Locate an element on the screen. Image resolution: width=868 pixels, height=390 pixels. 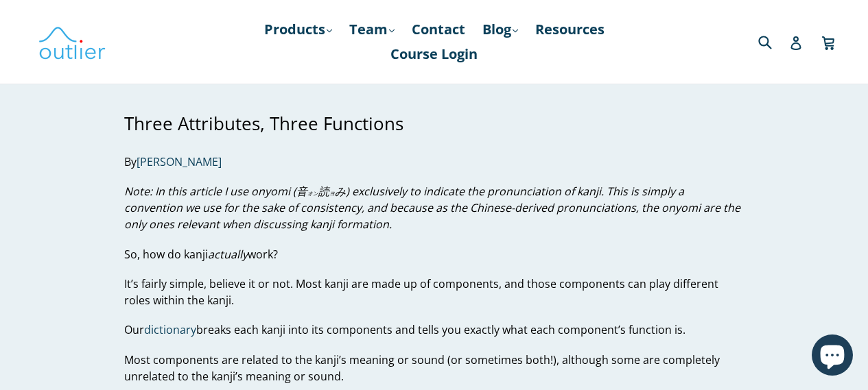
img: Outlier Linguistics is located at coordinates (72, 42).